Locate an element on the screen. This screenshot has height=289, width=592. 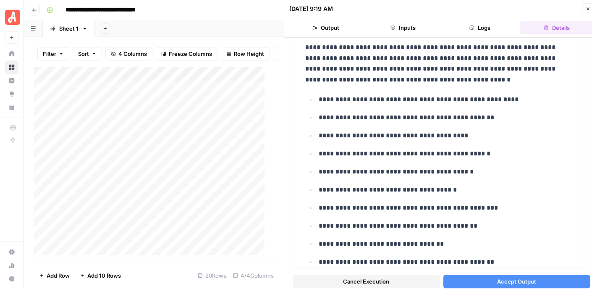
button: Add Row is located at coordinates (54, 276).